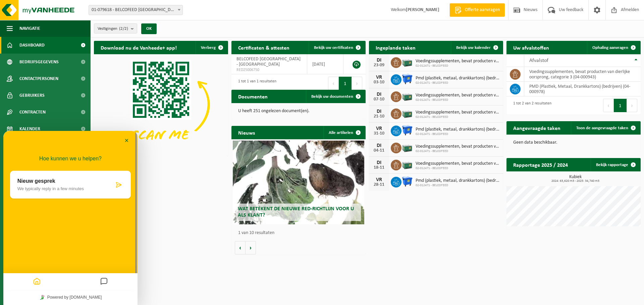 Image resolution: width=644 pixels, height=305 pixels. Describe the element at coordinates (255, 83) in the screenshot. I see `div: 1 tot 1 van 1 resultaten` at that location.